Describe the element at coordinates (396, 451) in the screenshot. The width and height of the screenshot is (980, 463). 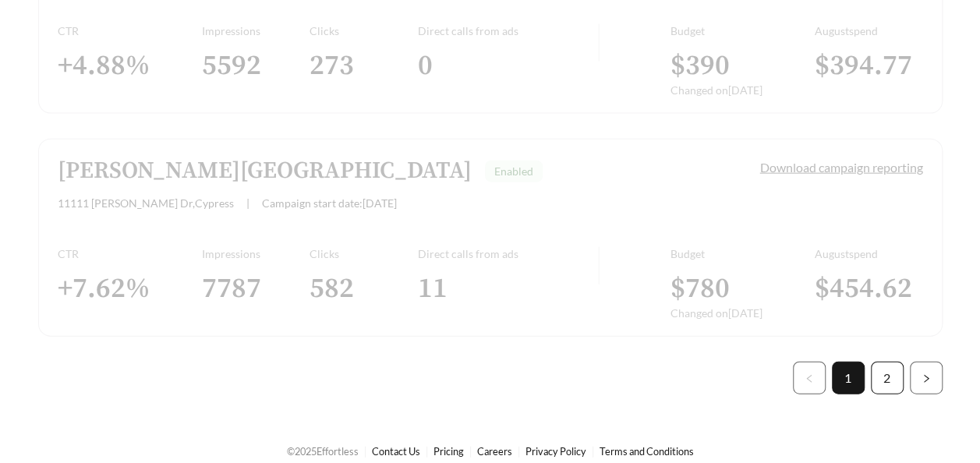
I see `a: Contact Us` at that location.